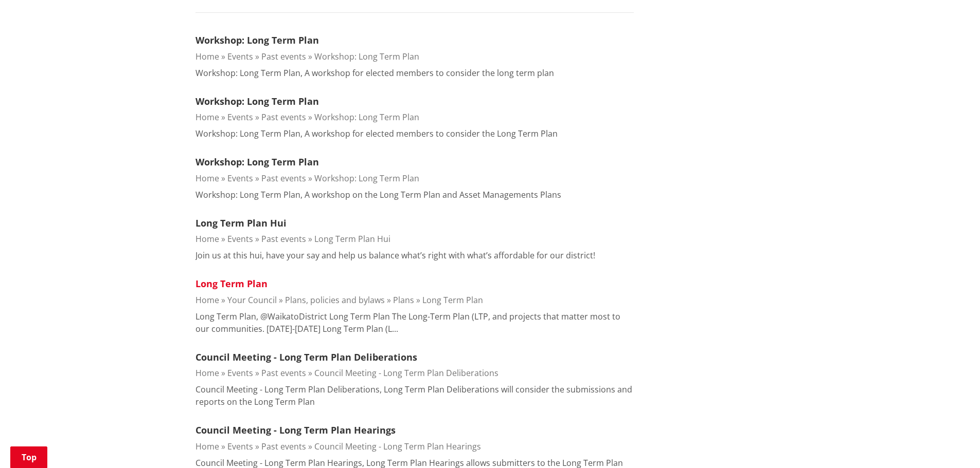 This screenshot has width=980, height=468. I want to click on p: Council Meeting - Long Term Plan Deliberations, Long Term Plan Deliberations will consider the su..., so click(414, 396).